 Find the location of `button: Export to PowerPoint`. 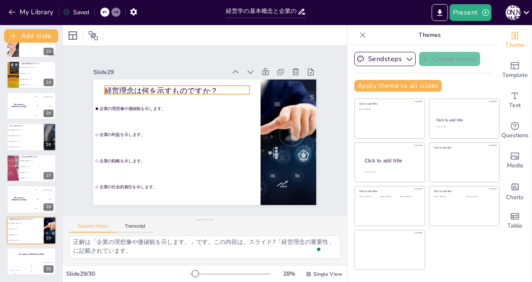

button: Export to PowerPoint is located at coordinates (439, 13).